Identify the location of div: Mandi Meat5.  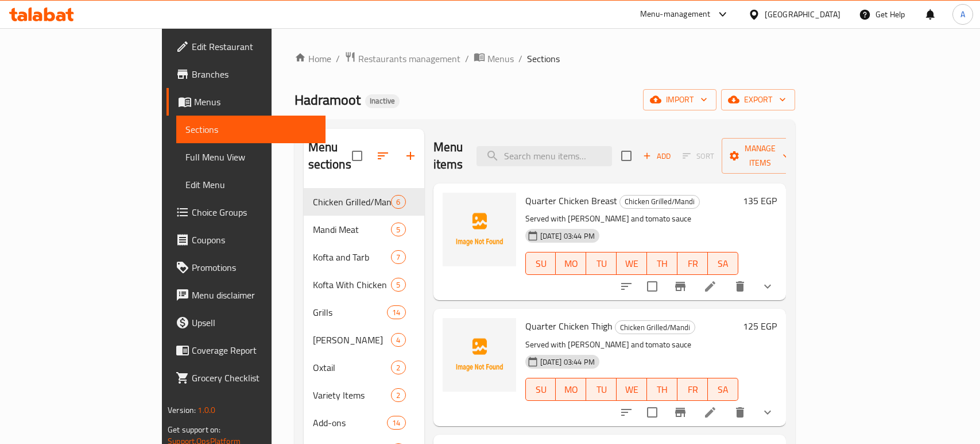
(364, 230).